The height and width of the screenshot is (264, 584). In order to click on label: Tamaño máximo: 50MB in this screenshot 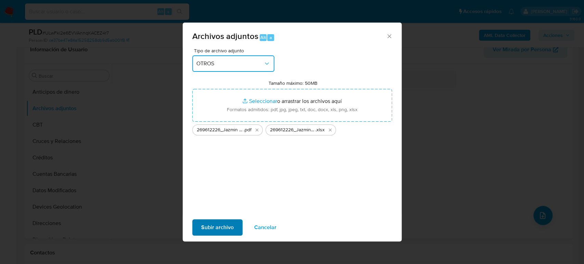, I will do `click(293, 83)`.